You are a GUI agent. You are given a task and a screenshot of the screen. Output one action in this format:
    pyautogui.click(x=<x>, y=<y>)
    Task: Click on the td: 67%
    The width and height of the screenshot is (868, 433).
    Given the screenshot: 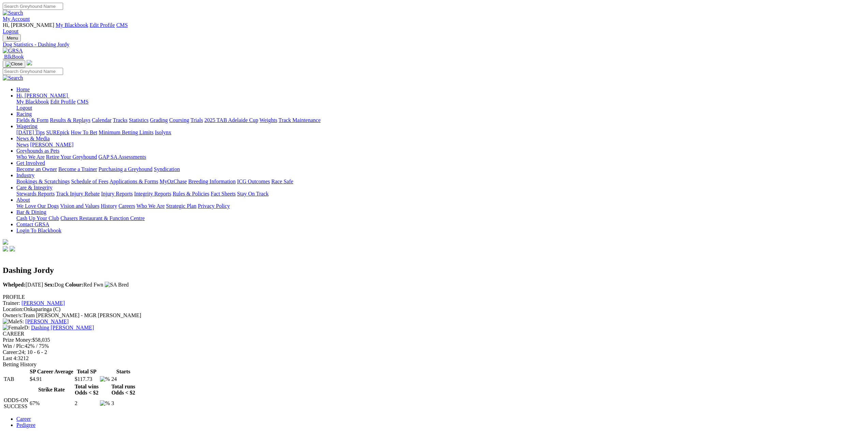 What is the action you would take?
    pyautogui.click(x=52, y=403)
    